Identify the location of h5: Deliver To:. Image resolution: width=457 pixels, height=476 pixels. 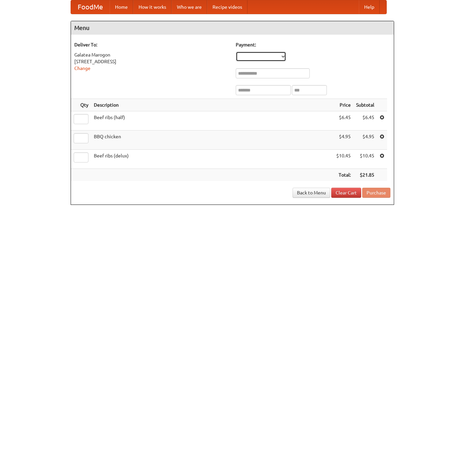
(152, 45).